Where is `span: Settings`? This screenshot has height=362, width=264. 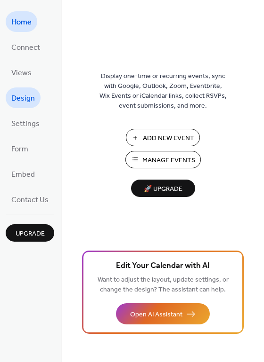
span: Settings is located at coordinates (25, 124).